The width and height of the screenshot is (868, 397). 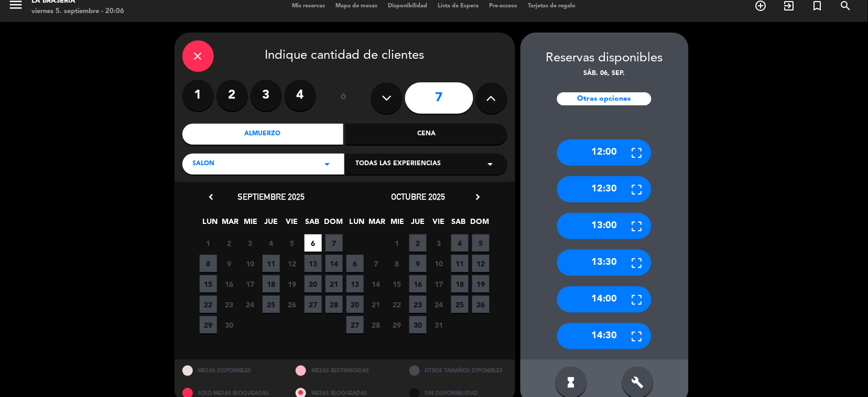 I want to click on span: 9, so click(x=417, y=263).